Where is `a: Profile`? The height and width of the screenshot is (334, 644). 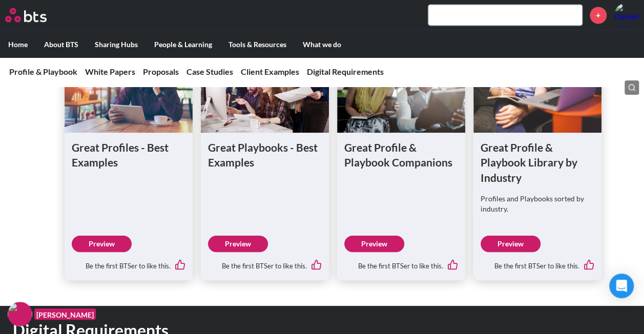
a: Profile is located at coordinates (626, 15).